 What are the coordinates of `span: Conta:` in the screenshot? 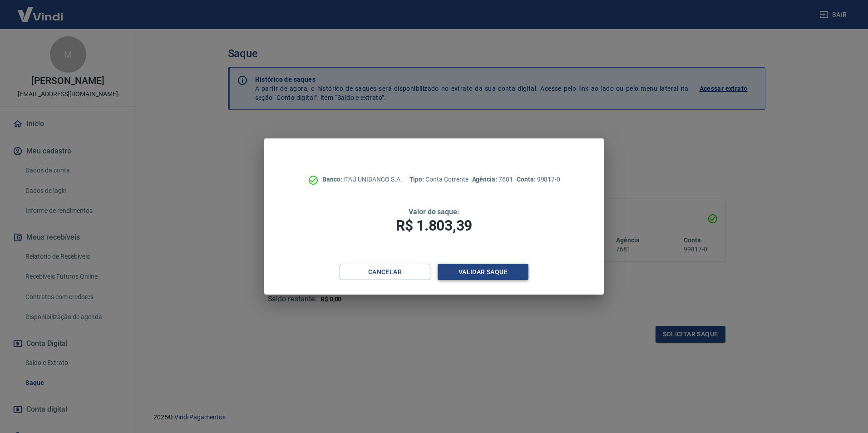 It's located at (526, 179).